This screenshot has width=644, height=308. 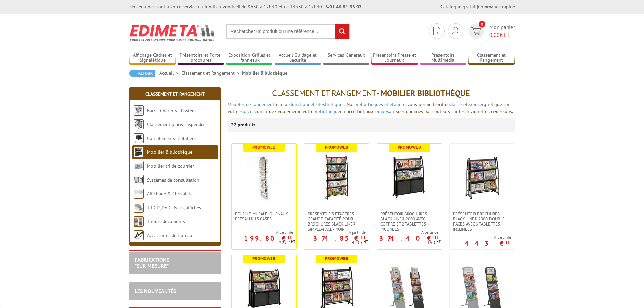 I want to click on a: exposer, so click(x=476, y=105).